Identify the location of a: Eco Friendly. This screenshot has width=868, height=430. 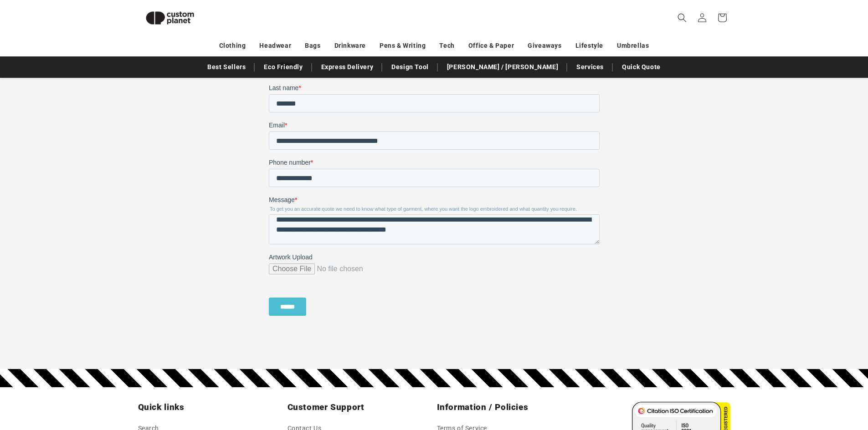
(283, 67).